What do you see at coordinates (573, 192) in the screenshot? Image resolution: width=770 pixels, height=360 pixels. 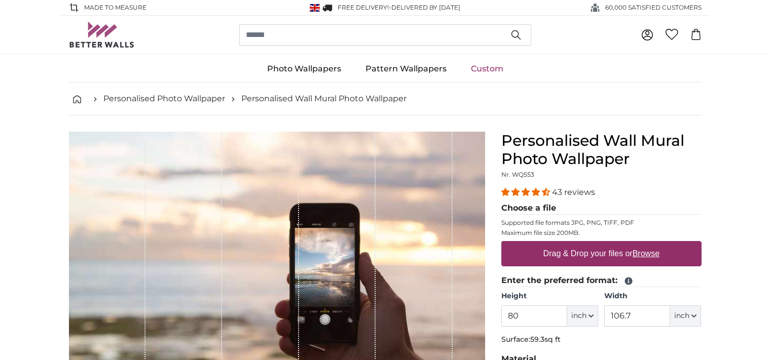 I see `span: 43 reviews` at bounding box center [573, 192].